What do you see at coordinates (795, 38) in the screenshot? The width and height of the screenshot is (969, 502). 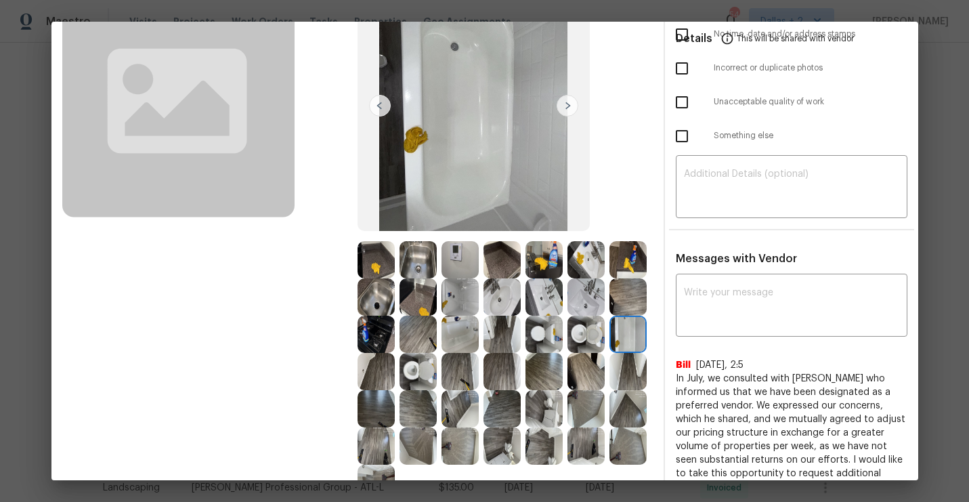 I see `span: This will be shared with vendor` at bounding box center [795, 38].